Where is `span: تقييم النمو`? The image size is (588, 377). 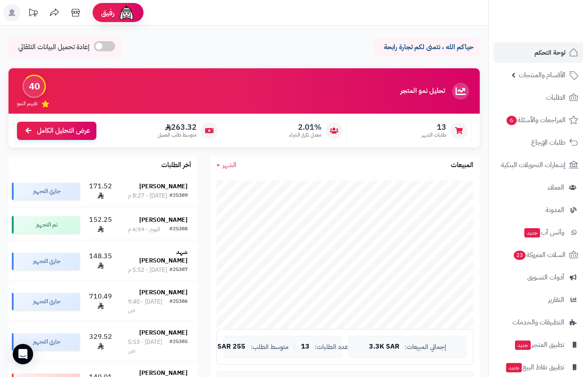 span: تقييم النمو is located at coordinates (27, 104).